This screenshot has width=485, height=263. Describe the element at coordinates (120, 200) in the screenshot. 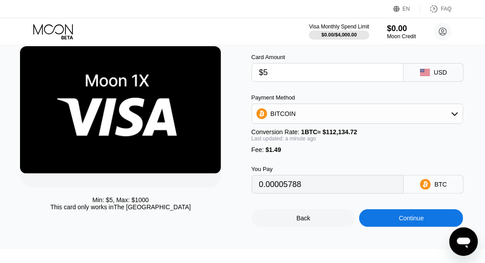

I see `div: Min: $ 5 , Max: $ 1000` at that location.